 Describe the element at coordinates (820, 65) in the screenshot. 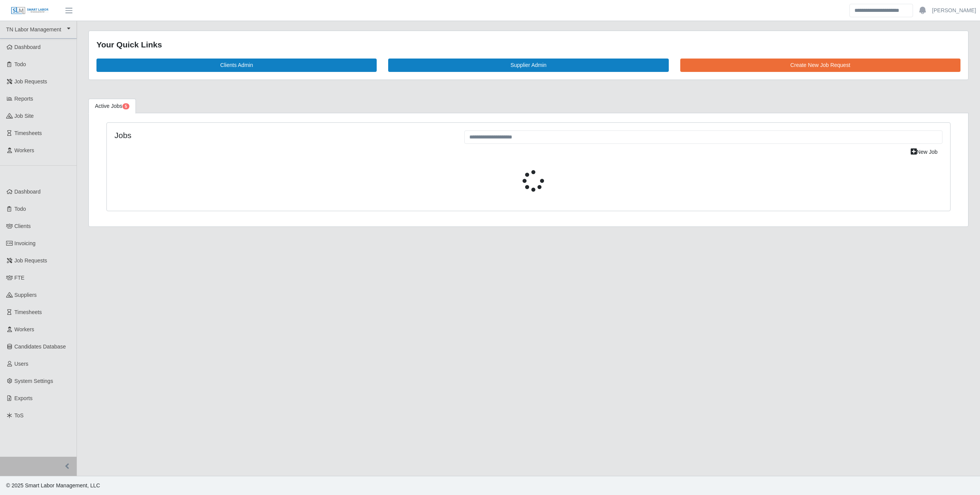

I see `a: Create New Job Request` at that location.